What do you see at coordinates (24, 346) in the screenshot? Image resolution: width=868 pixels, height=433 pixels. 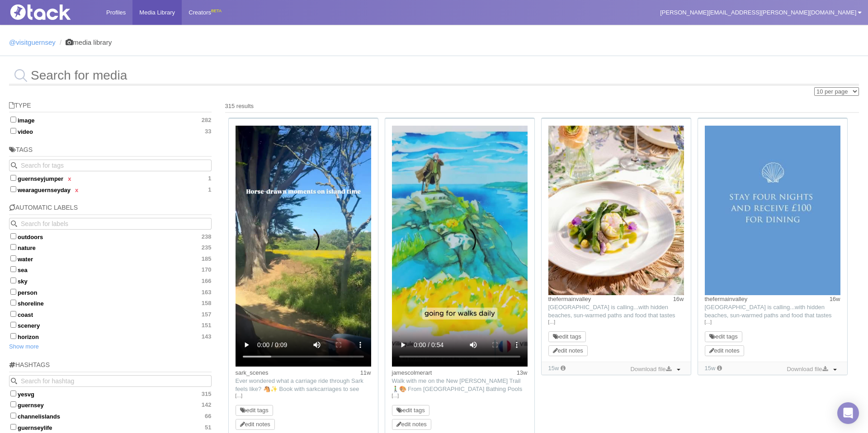 I see `a: Show more` at bounding box center [24, 346].